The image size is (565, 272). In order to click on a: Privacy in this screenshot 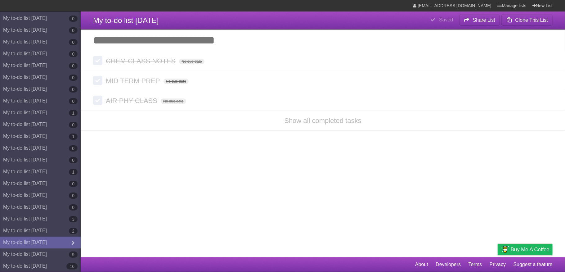, I will do `click(497, 264)`.